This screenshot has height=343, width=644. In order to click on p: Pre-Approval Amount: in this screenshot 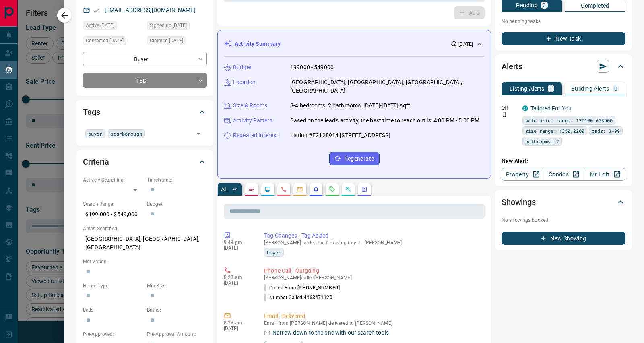, I will do `click(177, 334)`.